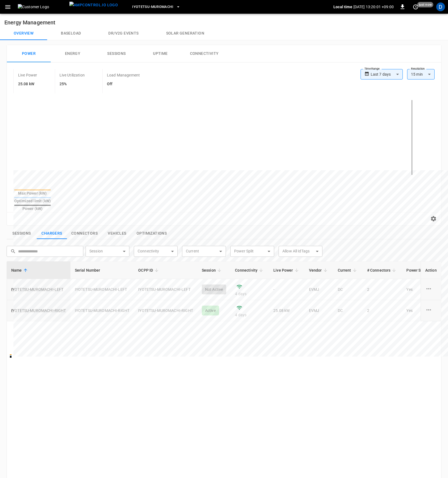  Describe the element at coordinates (123, 84) in the screenshot. I see `h6: Off` at that location.